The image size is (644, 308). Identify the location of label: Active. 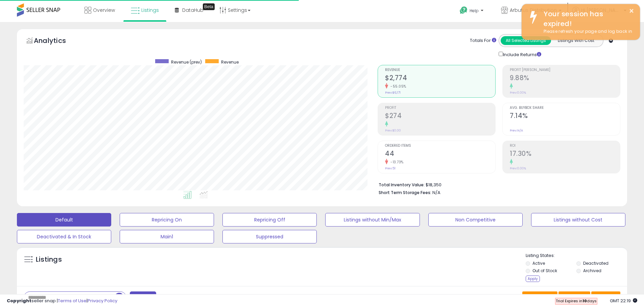
(539, 263).